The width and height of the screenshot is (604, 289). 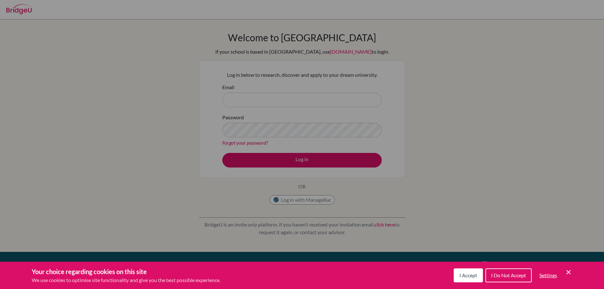 I want to click on button: I Do Not Accept, so click(x=509, y=275).